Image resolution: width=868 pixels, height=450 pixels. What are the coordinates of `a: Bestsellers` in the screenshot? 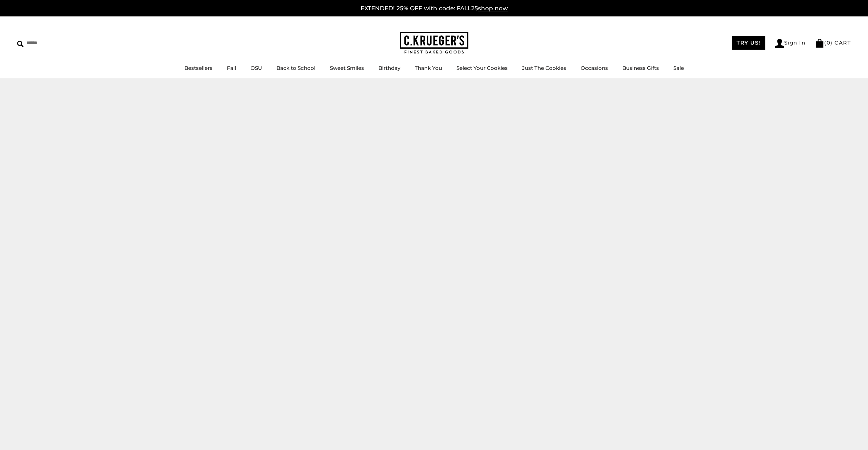 It's located at (198, 68).